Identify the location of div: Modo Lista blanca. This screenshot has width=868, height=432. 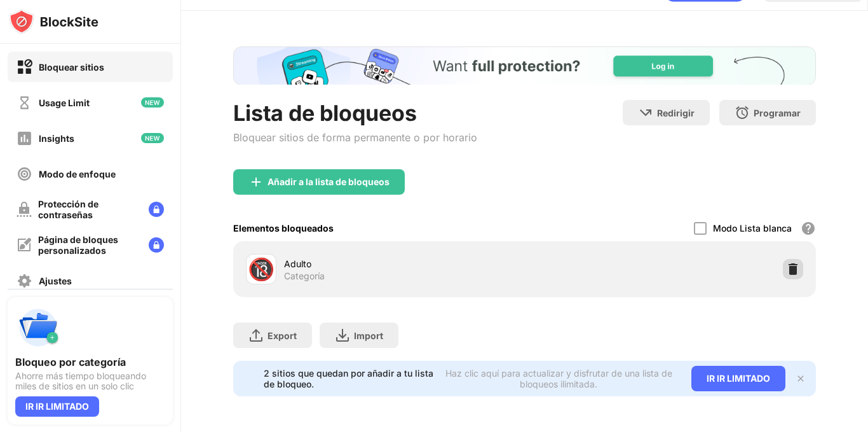
(753, 228).